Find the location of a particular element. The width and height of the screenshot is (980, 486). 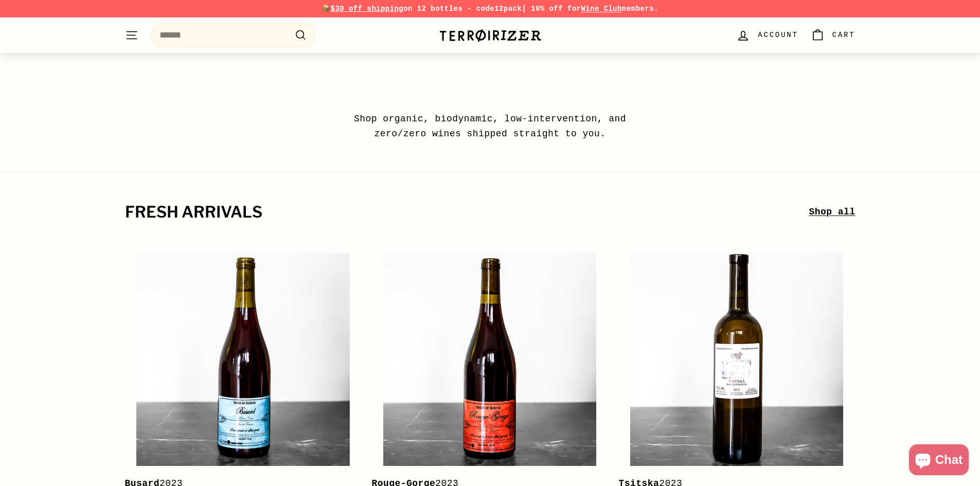

p: 📦 on 12 bottles - code | 10% off for members. is located at coordinates (490, 9).